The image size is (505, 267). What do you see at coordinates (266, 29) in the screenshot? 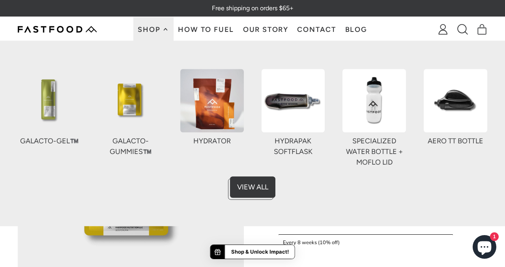
I see `a: Our Story` at bounding box center [266, 29].